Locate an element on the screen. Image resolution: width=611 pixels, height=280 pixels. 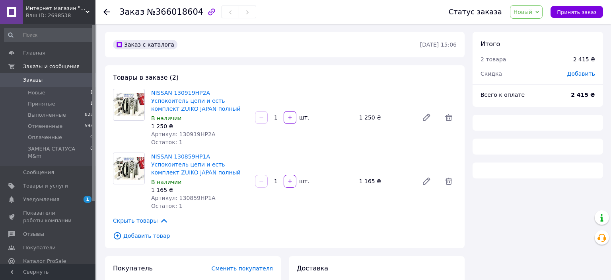
span: Новый is located at coordinates (523, 12).